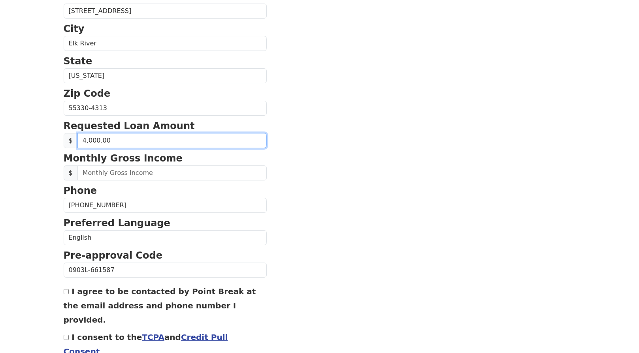 Image resolution: width=639 pixels, height=353 pixels. I want to click on strong: Phone, so click(80, 191).